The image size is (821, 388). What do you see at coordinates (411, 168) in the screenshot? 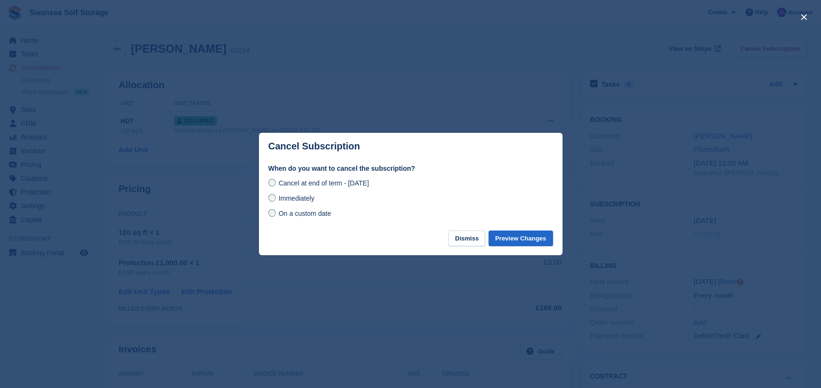
I see `label: When do you want to cancel the subscription?` at bounding box center [411, 168].